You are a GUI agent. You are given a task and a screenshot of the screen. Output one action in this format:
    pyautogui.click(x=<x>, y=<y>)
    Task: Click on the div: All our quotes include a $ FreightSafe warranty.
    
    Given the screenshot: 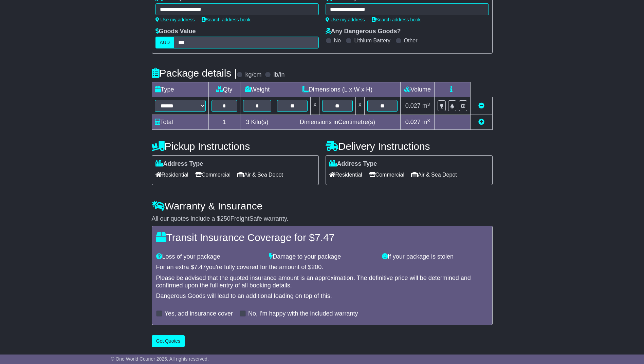 What is the action you would take?
    pyautogui.click(x=322, y=219)
    